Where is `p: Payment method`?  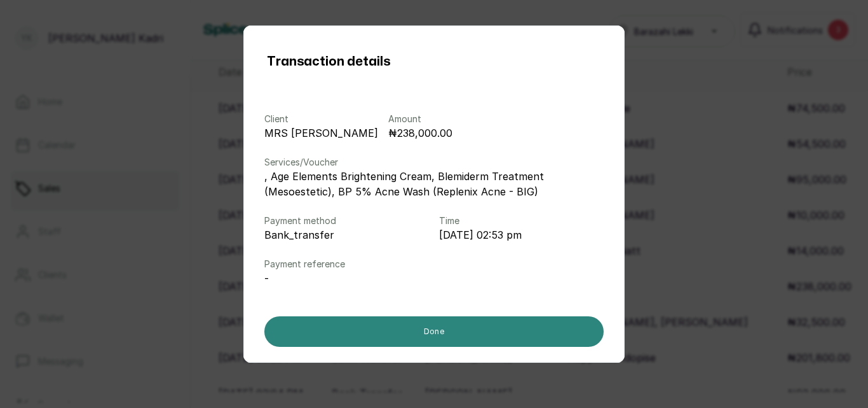
p: Payment method is located at coordinates (346, 221).